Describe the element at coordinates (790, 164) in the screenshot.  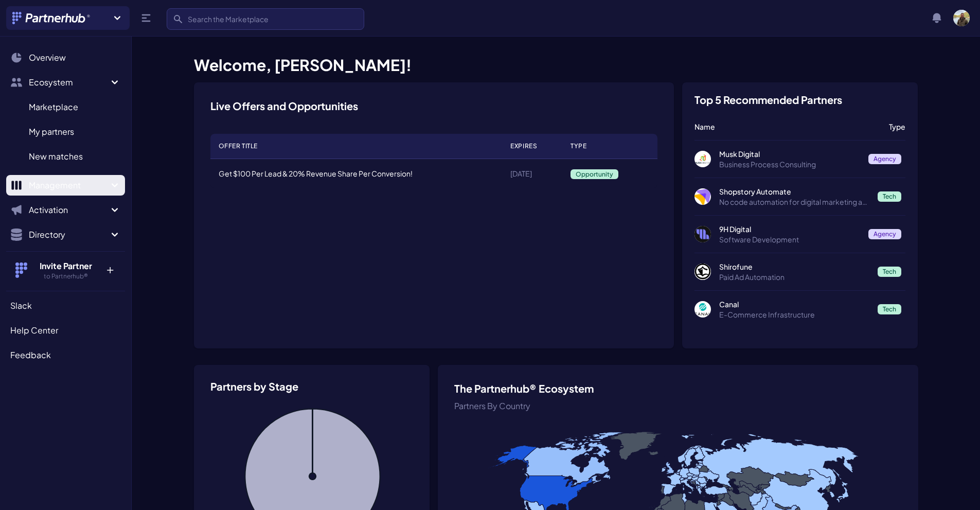
I see `p: Business Process Consulting` at that location.